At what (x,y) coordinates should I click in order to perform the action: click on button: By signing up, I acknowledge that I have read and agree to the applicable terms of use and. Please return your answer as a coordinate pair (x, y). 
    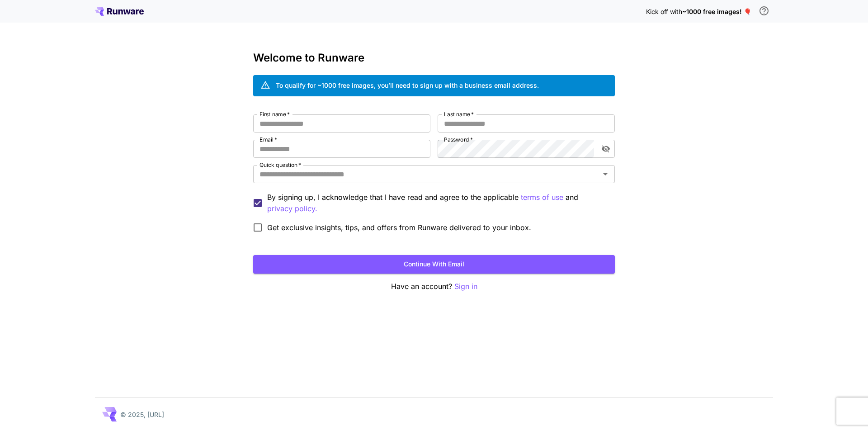
    Looking at the image, I should click on (292, 208).